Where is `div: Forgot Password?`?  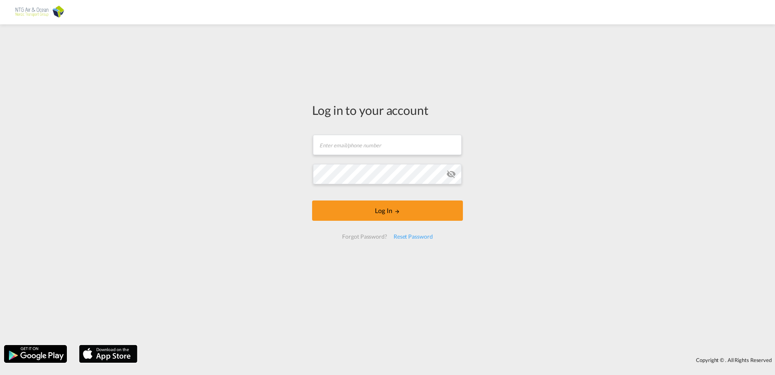 div: Forgot Password? is located at coordinates (365, 236).